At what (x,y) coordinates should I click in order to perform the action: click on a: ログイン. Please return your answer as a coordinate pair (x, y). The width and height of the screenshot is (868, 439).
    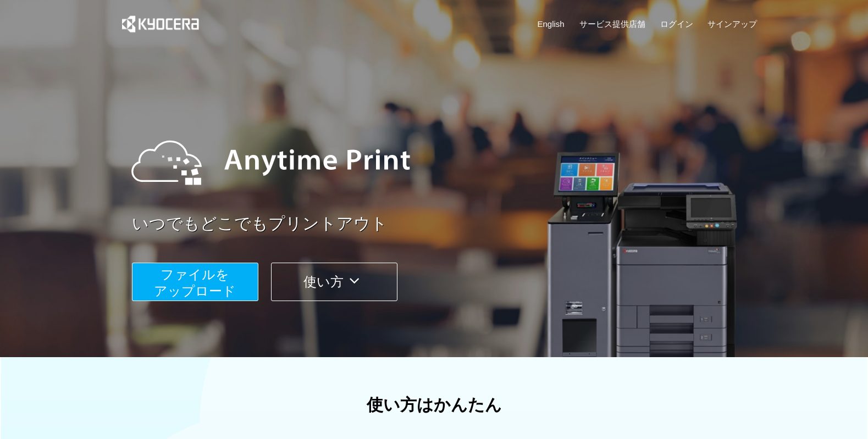
    Looking at the image, I should click on (676, 24).